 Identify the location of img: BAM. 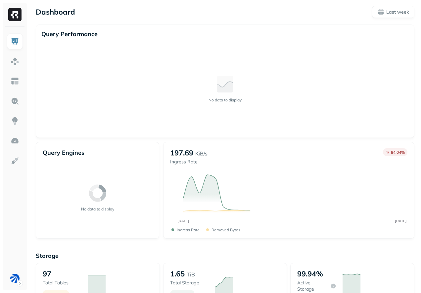
(15, 278).